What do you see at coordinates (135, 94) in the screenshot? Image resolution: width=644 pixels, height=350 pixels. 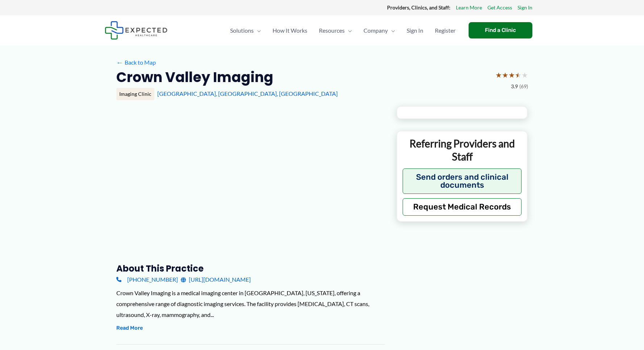 I see `div: Imaging Clinic` at bounding box center [135, 94].